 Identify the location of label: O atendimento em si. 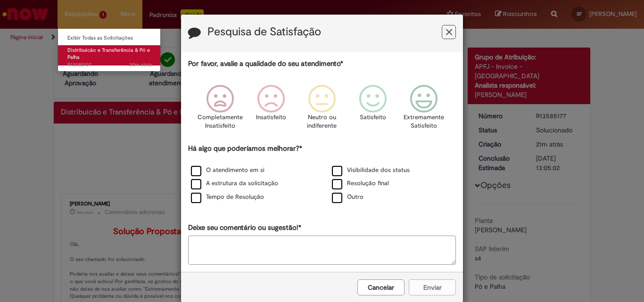
(228, 170).